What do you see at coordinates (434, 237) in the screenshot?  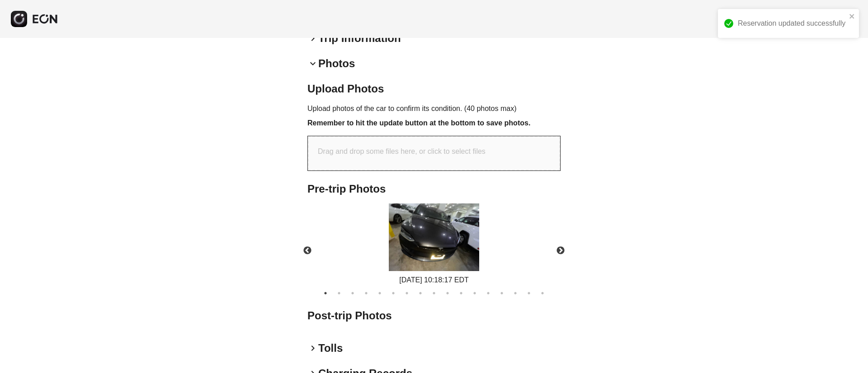 I see `img: https://fastfleet.me/rails/active_storage/blobs/redirect/eyJfcmFpbHMiOnsibWVzc2FnZSI6IkJBaHBBeUl5...` at bounding box center [434, 237].